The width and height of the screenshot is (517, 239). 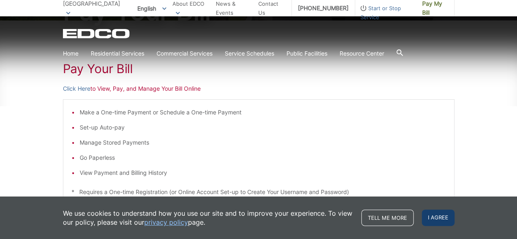 What do you see at coordinates (152, 8) in the screenshot?
I see `span: English` at bounding box center [152, 8].